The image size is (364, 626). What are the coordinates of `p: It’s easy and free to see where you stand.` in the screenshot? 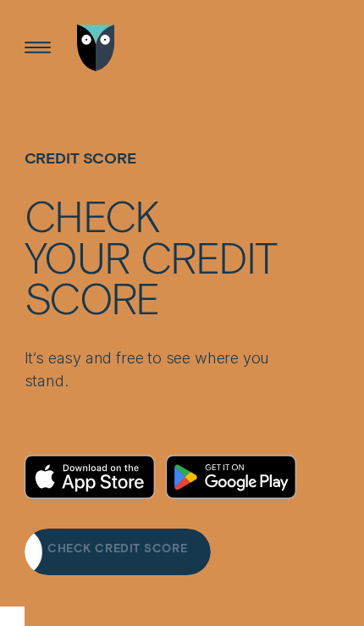 It's located at (165, 368).